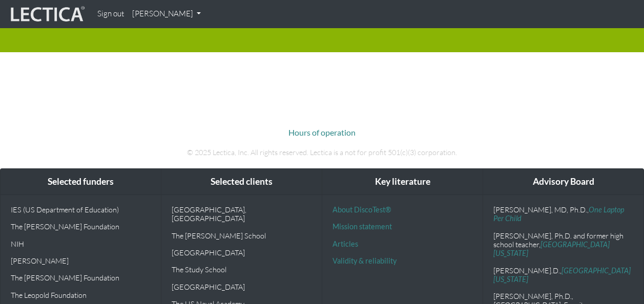  Describe the element at coordinates (47, 14) in the screenshot. I see `img: lecticalive` at that location.